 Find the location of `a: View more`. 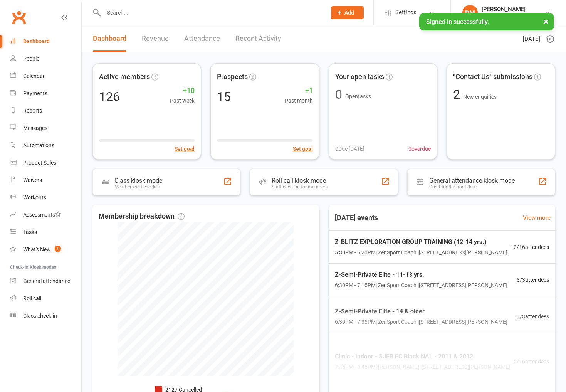

a: View more is located at coordinates (537, 218).